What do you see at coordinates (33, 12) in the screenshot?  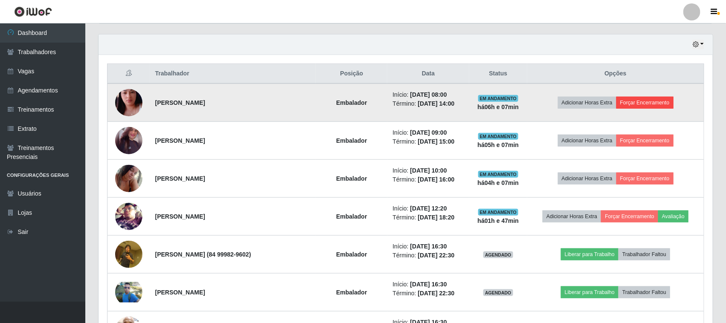 I see `img: CoreUI Logo` at bounding box center [33, 12].